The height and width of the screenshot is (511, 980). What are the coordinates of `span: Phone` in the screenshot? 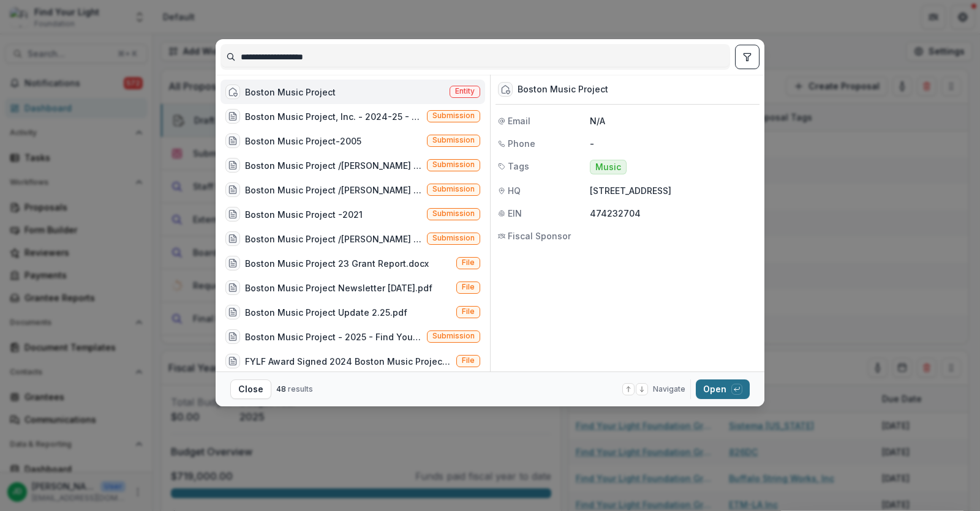 It's located at (521, 144).